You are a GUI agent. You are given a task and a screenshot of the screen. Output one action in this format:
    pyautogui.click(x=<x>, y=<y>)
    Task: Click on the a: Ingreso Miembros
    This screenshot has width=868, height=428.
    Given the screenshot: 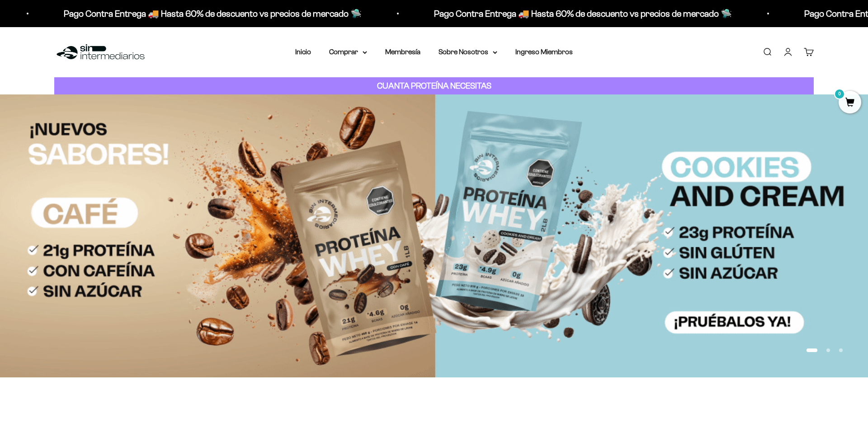 What is the action you would take?
    pyautogui.click(x=544, y=51)
    